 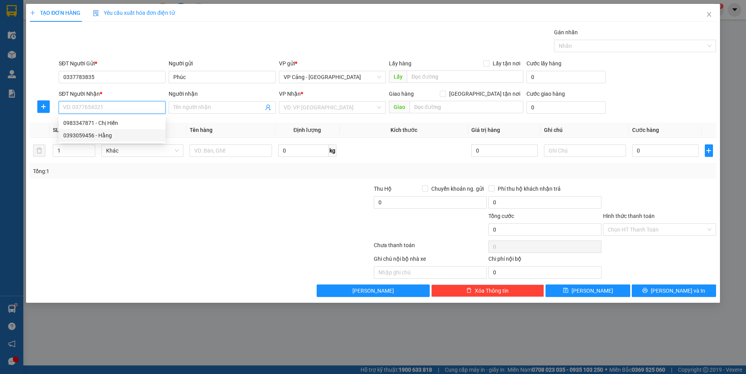 What do you see at coordinates (63, 28) in the screenshot?
I see `strong: TĐ chuyển phát:` at bounding box center [63, 28].